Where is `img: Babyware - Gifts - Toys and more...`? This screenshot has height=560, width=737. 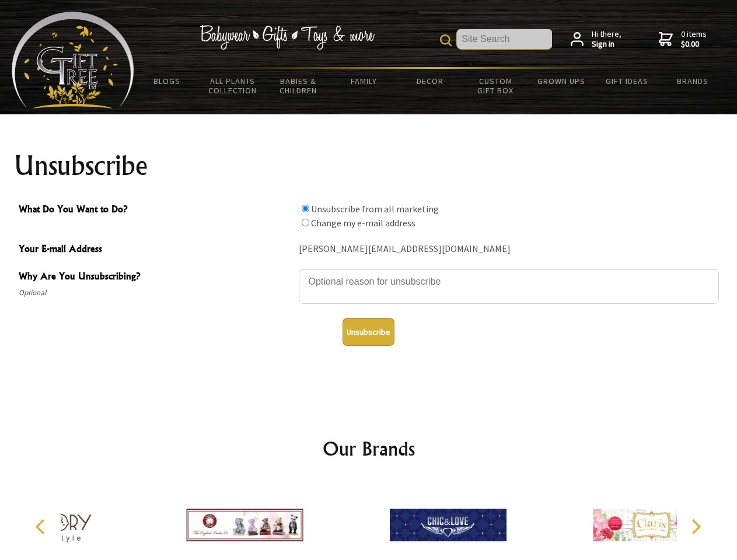 img: Babyware - Gifts - Toys and more... is located at coordinates (73, 60).